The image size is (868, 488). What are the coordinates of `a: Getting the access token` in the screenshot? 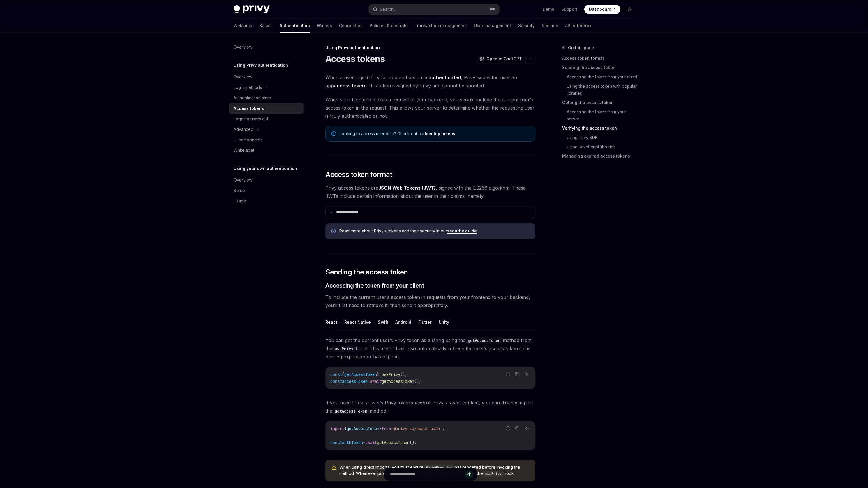 It's located at (600, 102).